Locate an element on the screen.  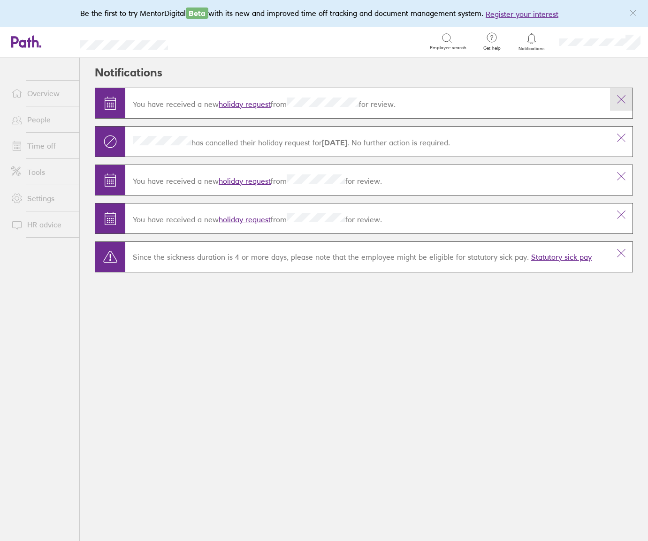
a: People is located at coordinates (41, 120).